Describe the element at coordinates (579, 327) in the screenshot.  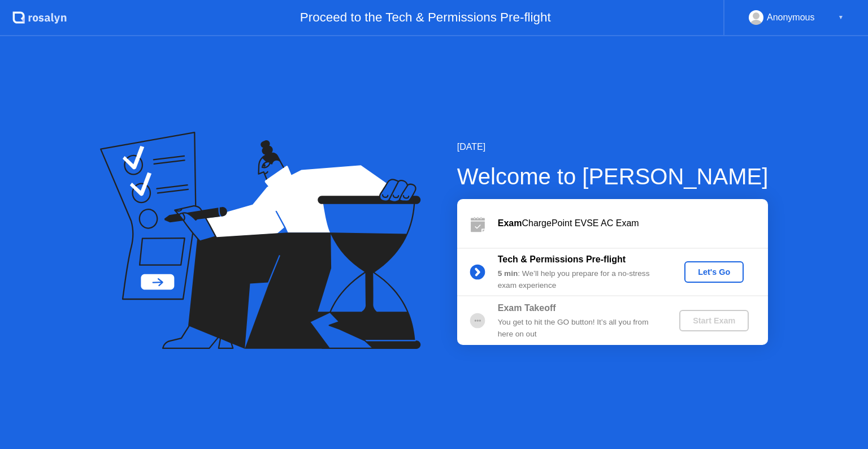
I see `div: You get to hit the GO button! It’s all you from here on out` at that location.